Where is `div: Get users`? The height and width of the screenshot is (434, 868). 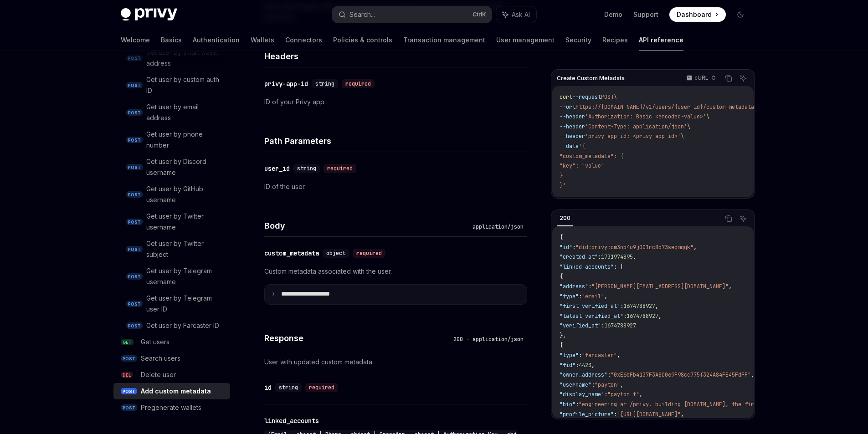
div: Get users is located at coordinates (155, 342).